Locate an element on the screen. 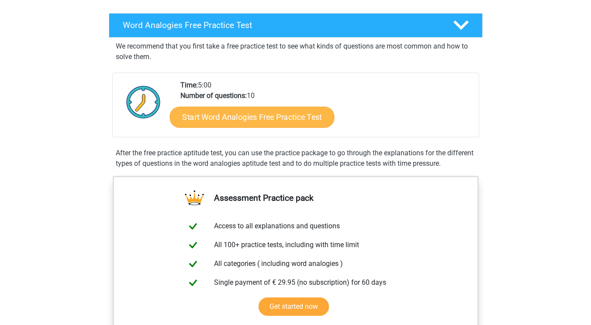 Image resolution: width=591 pixels, height=325 pixels. img: Clock is located at coordinates (143, 102).